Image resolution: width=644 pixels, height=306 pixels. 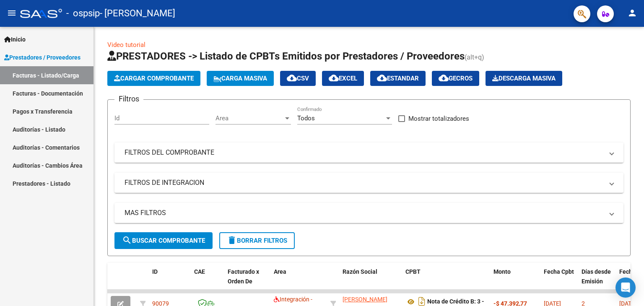 I want to click on mat-expansion-panel-header: FILTROS DEL COMPROBANTE, so click(x=369, y=152).